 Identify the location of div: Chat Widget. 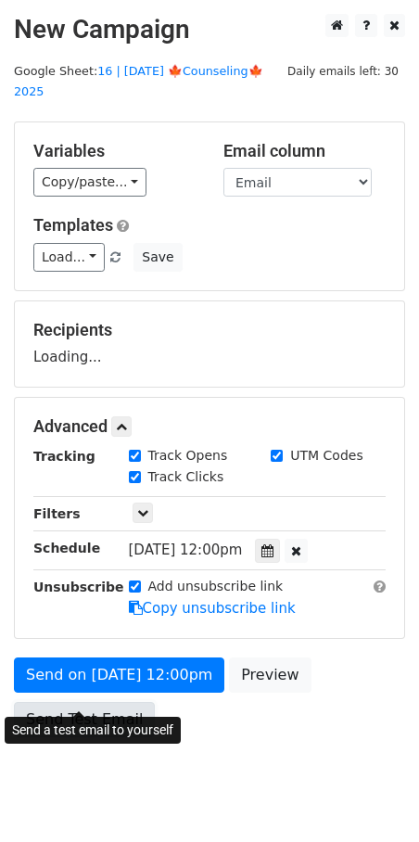
(373, 797).